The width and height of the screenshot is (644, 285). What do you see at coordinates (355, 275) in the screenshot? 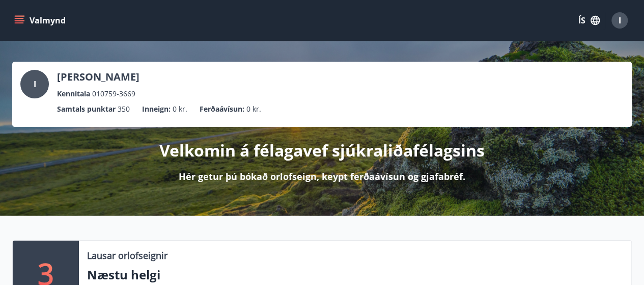
I see `p: Næstu helgi` at bounding box center [355, 275].